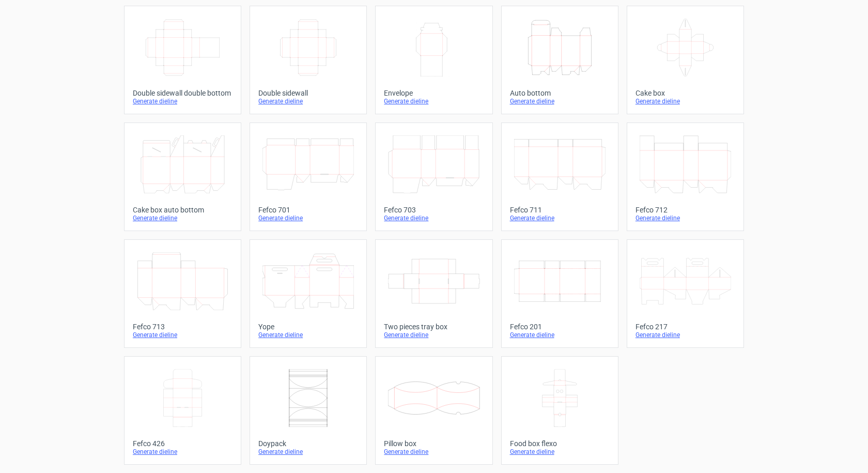 The height and width of the screenshot is (473, 868). What do you see at coordinates (308, 410) in the screenshot?
I see `a: DoypackGenerate dieline` at bounding box center [308, 410].